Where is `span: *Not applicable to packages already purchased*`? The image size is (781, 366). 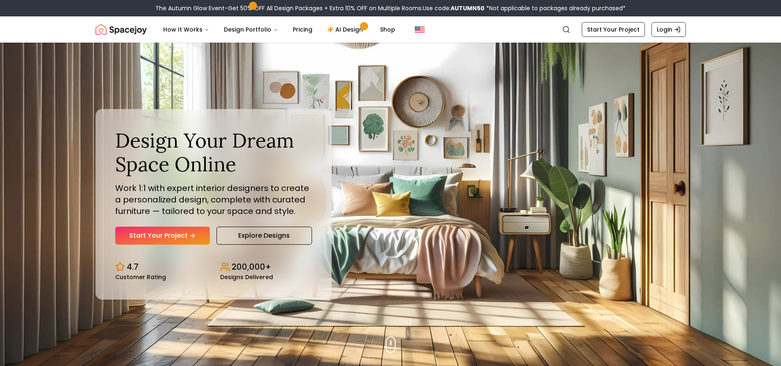 span: *Not applicable to packages already purchased* is located at coordinates (555, 8).